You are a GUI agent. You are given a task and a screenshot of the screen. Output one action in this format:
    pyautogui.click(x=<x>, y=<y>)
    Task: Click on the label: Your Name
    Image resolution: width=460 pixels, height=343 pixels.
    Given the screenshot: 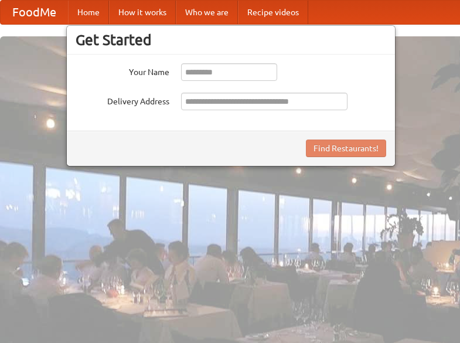 What is the action you would take?
    pyautogui.click(x=123, y=70)
    